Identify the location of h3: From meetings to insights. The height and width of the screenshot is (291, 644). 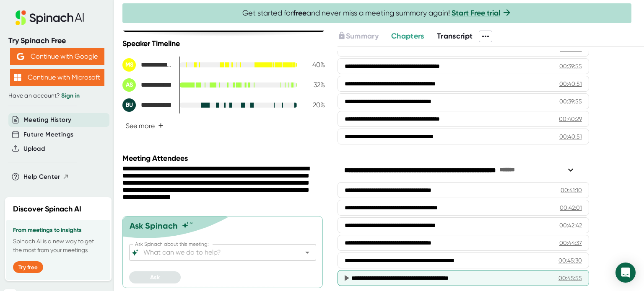
(58, 230).